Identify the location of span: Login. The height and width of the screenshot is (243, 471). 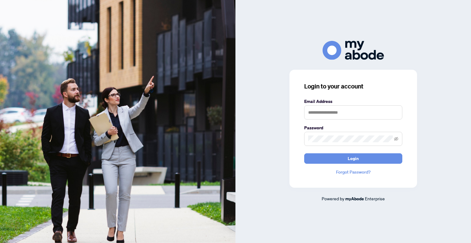
(354, 158).